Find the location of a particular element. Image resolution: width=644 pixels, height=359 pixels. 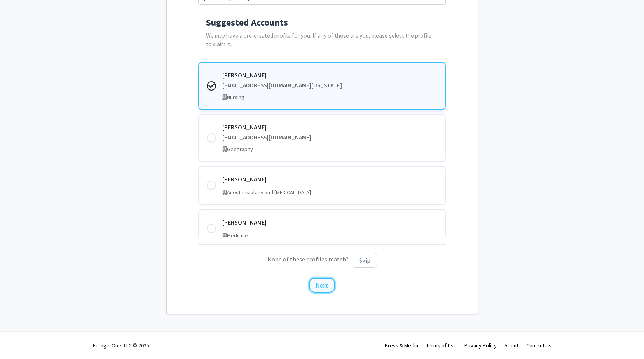

span: Nursing is located at coordinates (236, 97).